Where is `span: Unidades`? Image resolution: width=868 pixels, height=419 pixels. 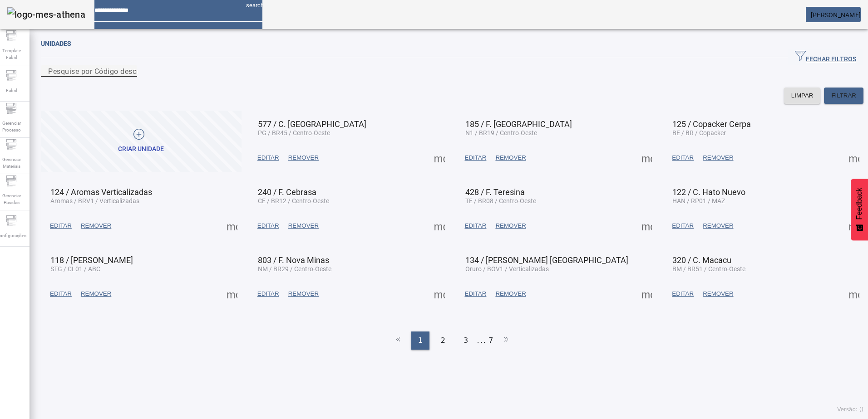 span: Unidades is located at coordinates (56, 43).